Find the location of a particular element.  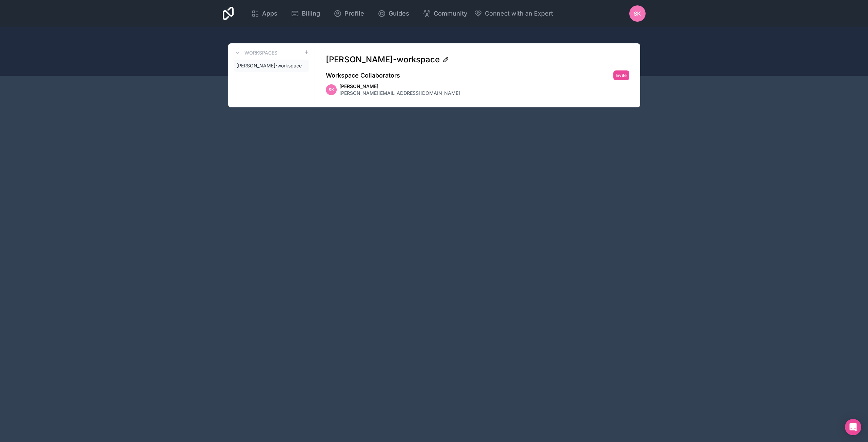

button: Connect with an Expert is located at coordinates (513, 14).